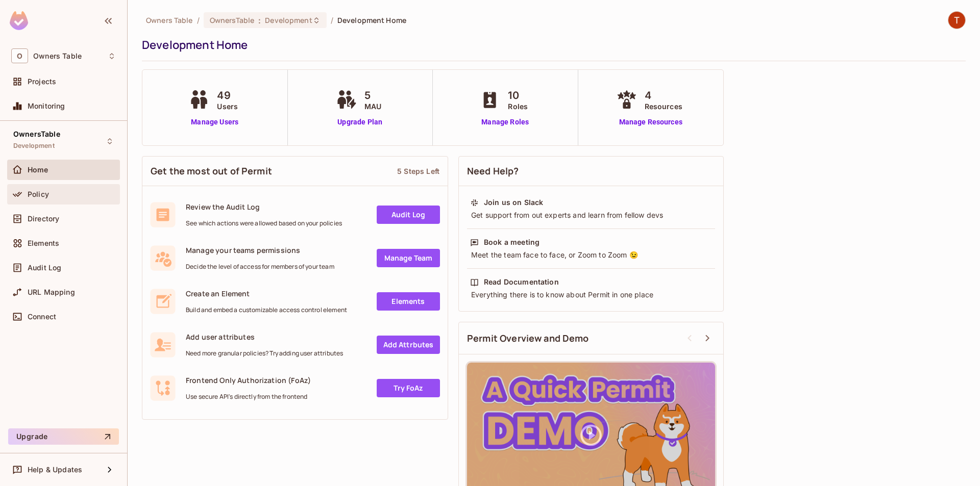 This screenshot has height=486, width=980. Describe the element at coordinates (591, 295) in the screenshot. I see `div: Everything there is to know about Permit in one place` at that location.